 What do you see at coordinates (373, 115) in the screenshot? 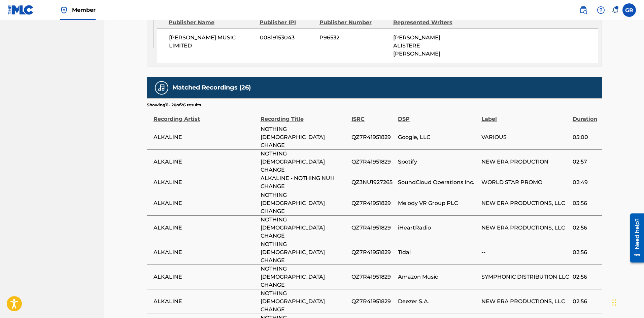
I see `div: ISRC` at bounding box center [373, 115].